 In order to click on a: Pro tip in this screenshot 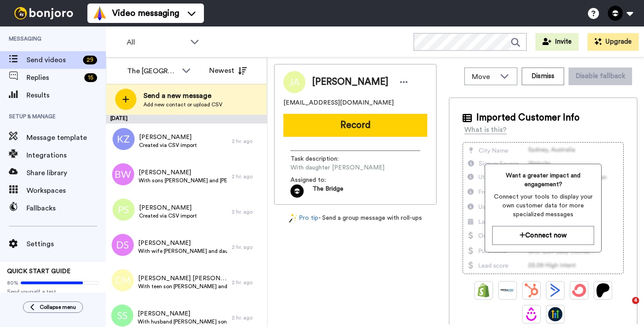, I will do `click(304, 218)`.